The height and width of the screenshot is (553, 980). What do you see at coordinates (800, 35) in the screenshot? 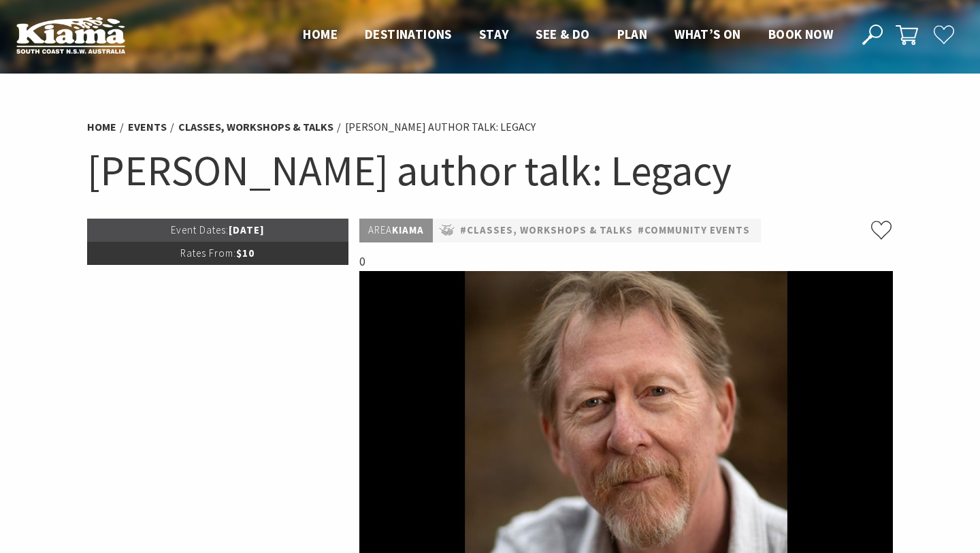
I see `a: Book now` at bounding box center [800, 35].